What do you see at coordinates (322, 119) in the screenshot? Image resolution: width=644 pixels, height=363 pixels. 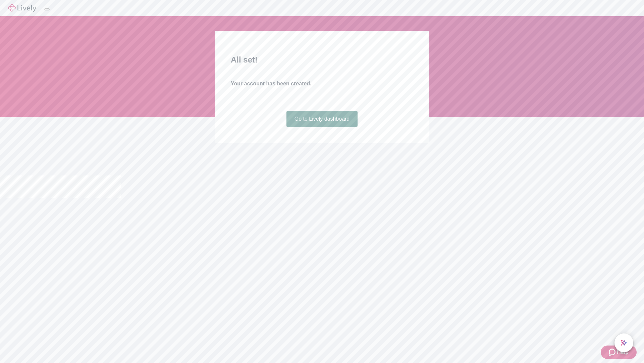 I see `a: Go to Lively dashboard` at bounding box center [322, 119].